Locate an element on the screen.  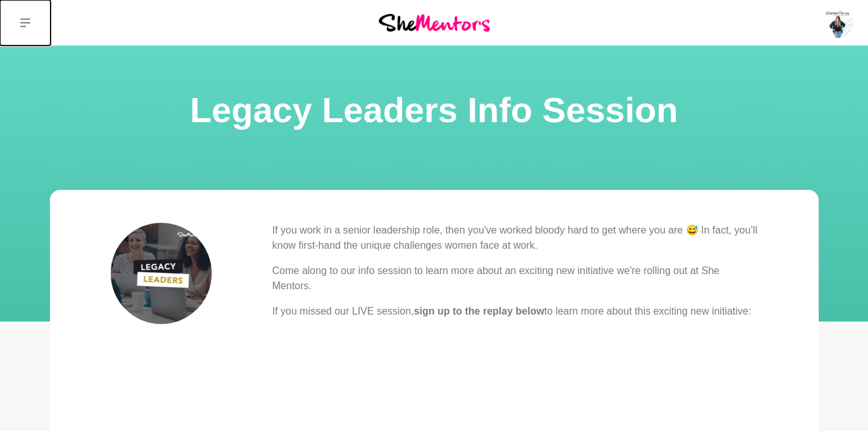
h1: Legacy Leaders Info Session is located at coordinates (434, 110).